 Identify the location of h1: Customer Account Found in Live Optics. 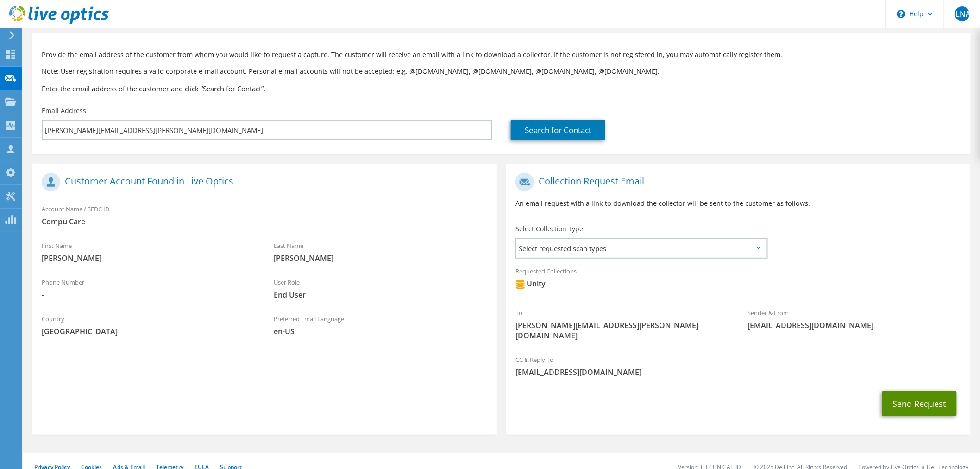
(262, 182).